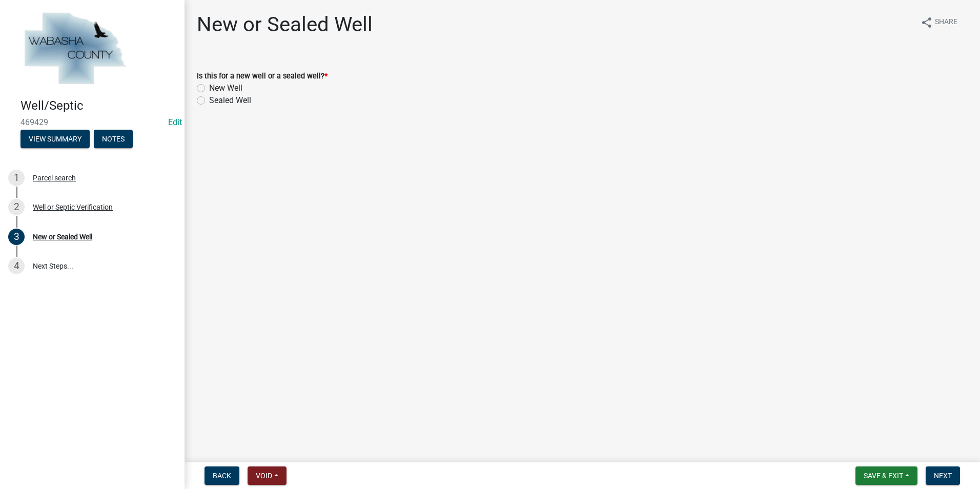  I want to click on label: New Well, so click(226, 88).